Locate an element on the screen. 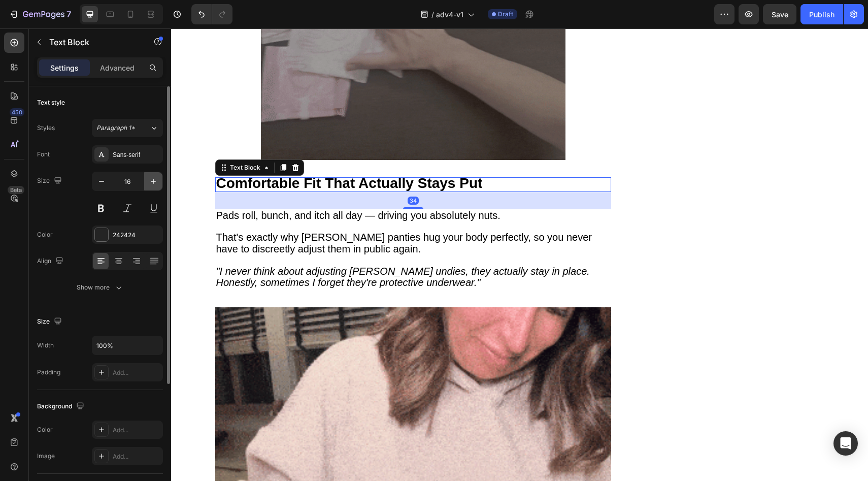 This screenshot has width=868, height=481. div: Text style is located at coordinates (50, 102).